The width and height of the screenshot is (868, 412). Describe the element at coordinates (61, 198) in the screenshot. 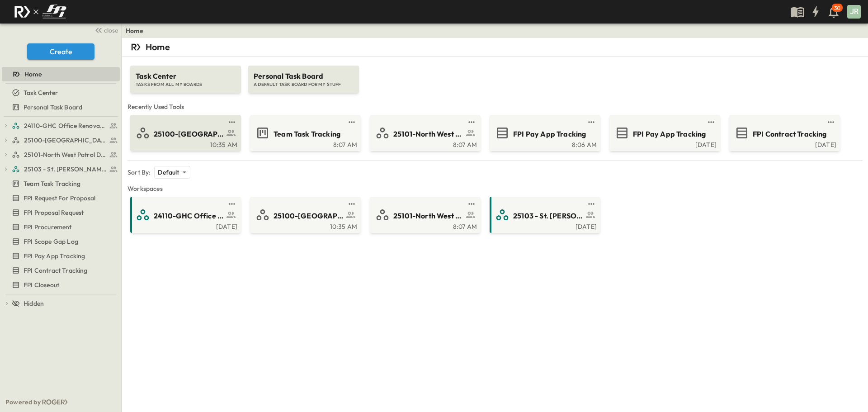

I see `div: FPI Request For Proposaltest` at that location.